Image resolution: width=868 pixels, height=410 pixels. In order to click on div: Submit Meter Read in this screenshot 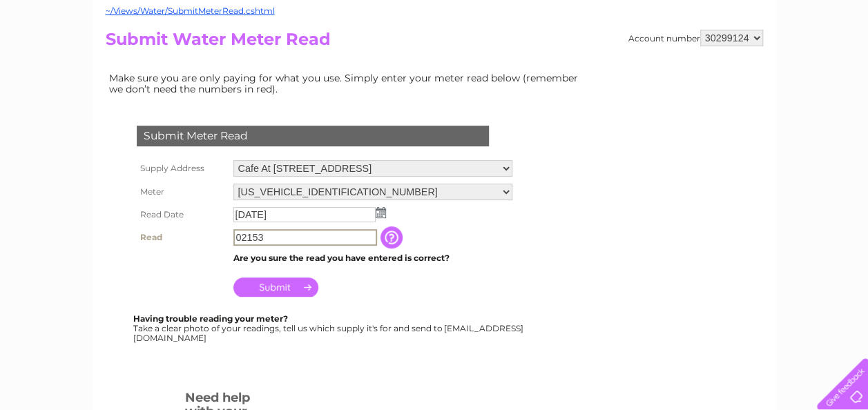, I will do `click(313, 136)`.